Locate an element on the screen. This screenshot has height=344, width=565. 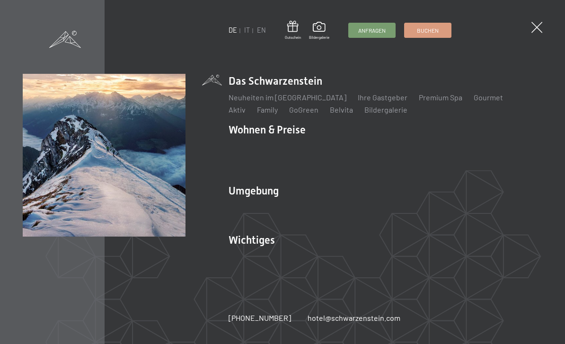
span: Gutschein is located at coordinates (293, 37).